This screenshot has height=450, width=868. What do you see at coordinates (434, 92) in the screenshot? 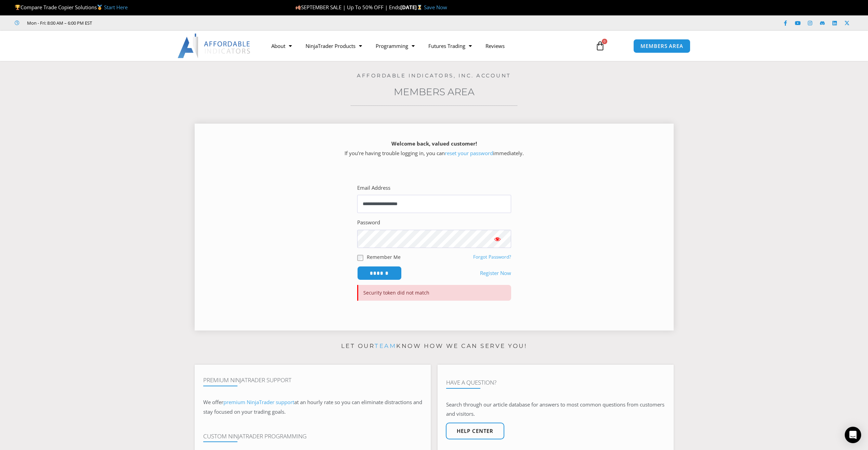
I see `a: Members Area` at bounding box center [434, 92].